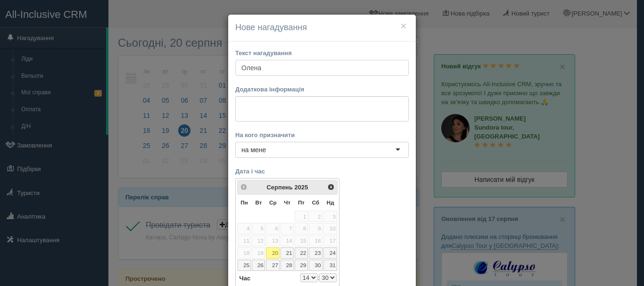 The height and width of the screenshot is (286, 644). Describe the element at coordinates (287, 266) in the screenshot. I see `a: 28` at that location.